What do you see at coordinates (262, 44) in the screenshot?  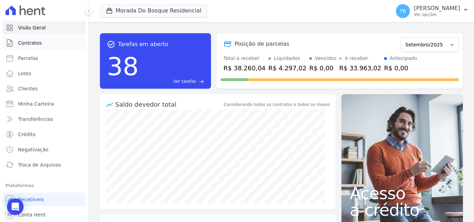 I see `div: Posição de parcelas` at bounding box center [262, 44].